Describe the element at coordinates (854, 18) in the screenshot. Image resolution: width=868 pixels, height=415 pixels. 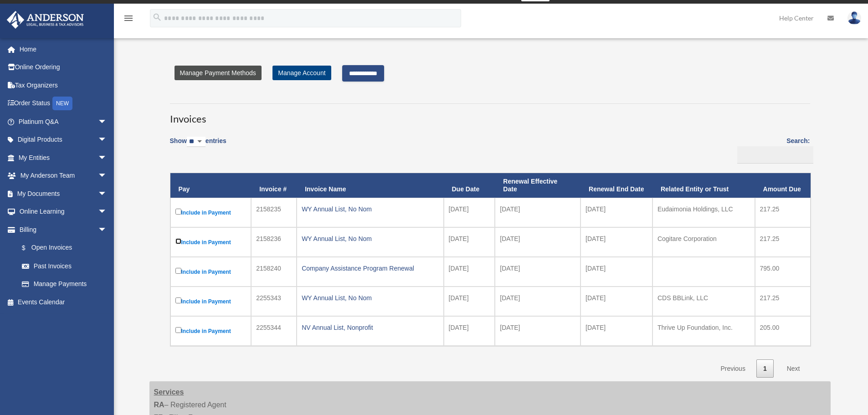
I see `img: User Pic` at that location.